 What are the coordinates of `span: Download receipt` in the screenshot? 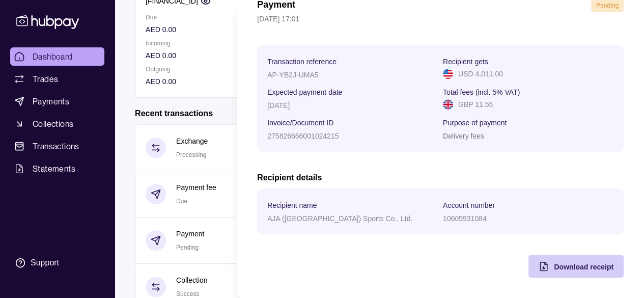 It's located at (584, 267).